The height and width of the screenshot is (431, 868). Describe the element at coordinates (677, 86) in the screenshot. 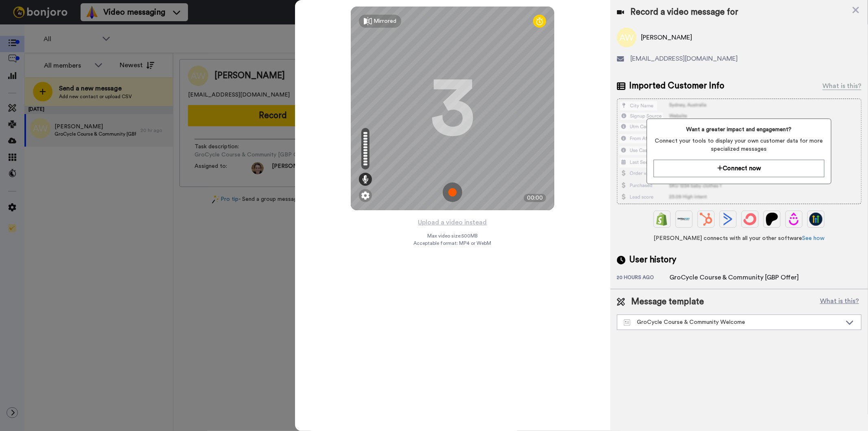

I see `span: Imported Customer Info` at that location.